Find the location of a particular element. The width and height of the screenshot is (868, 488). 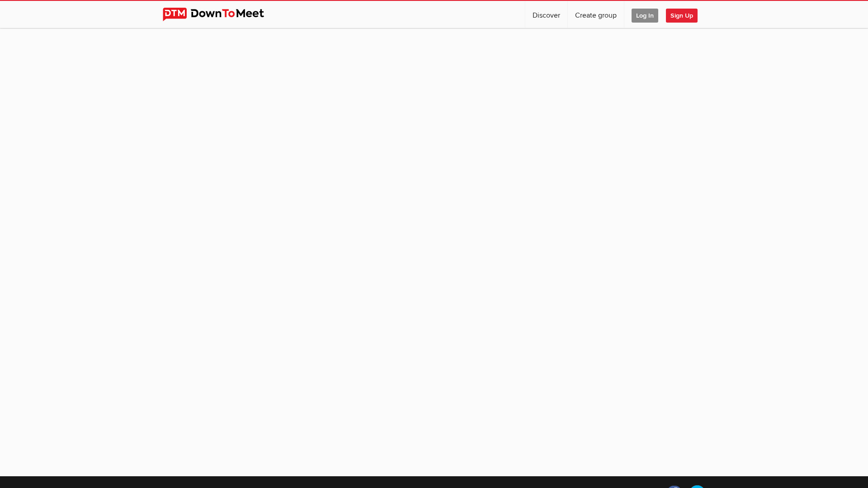

a: Sign Up is located at coordinates (685, 14).